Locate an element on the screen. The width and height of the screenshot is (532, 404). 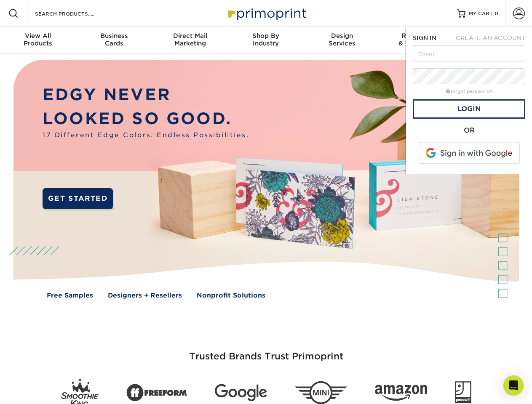
a: forgot password? is located at coordinates (469, 91).